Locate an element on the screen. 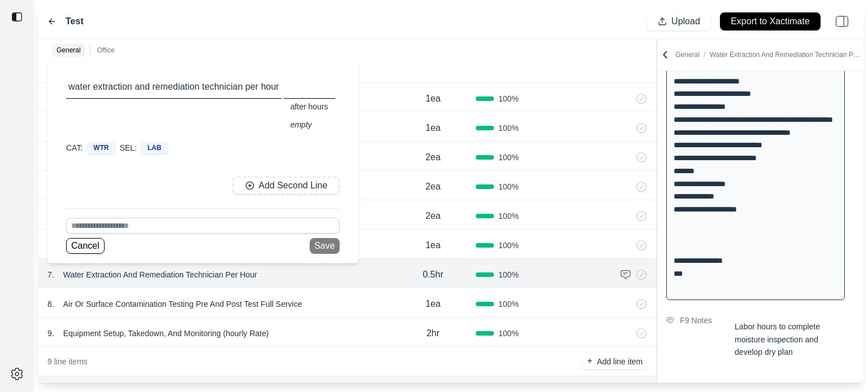 The image size is (868, 392). p: Air Or Surface Contamination Testing Pre And Post Test Full Service is located at coordinates (183, 304).